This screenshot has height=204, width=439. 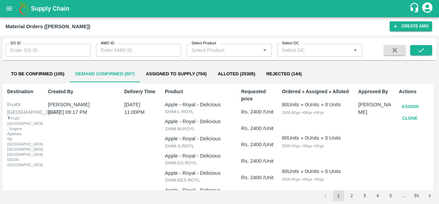 I want to click on button: To Be Confirmed (105), so click(x=38, y=74).